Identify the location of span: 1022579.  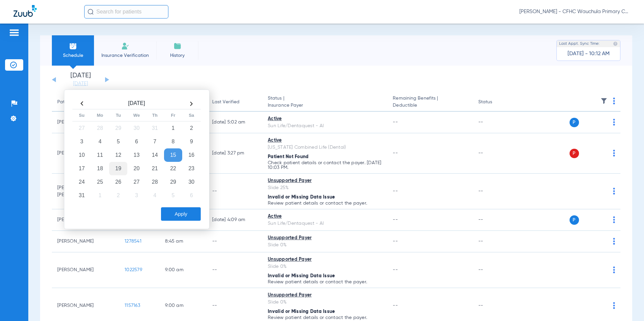
(133, 270).